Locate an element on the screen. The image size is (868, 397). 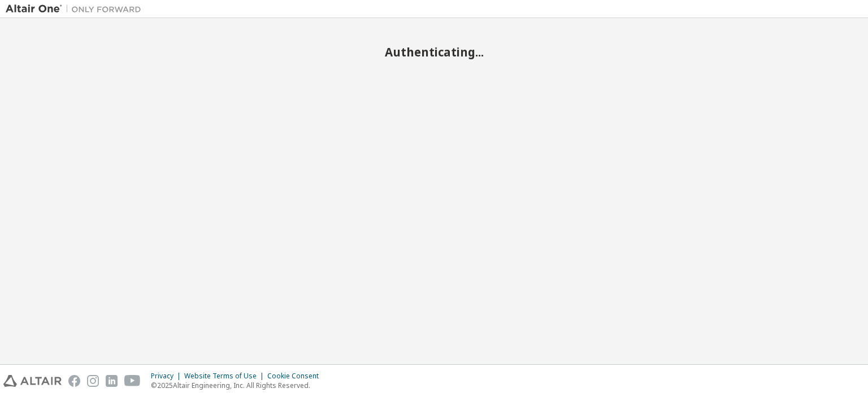
h2: Authenticating... is located at coordinates (434, 52).